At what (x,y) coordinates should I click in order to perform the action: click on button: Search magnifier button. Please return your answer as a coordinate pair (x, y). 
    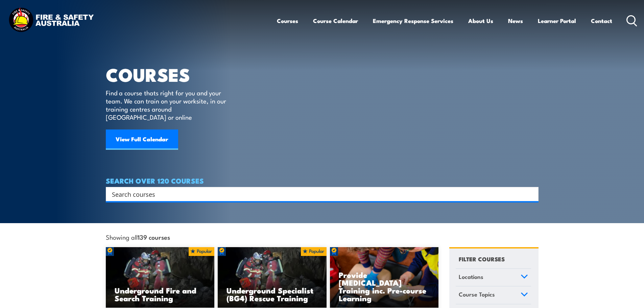
    Looking at the image, I should click on (532, 194).